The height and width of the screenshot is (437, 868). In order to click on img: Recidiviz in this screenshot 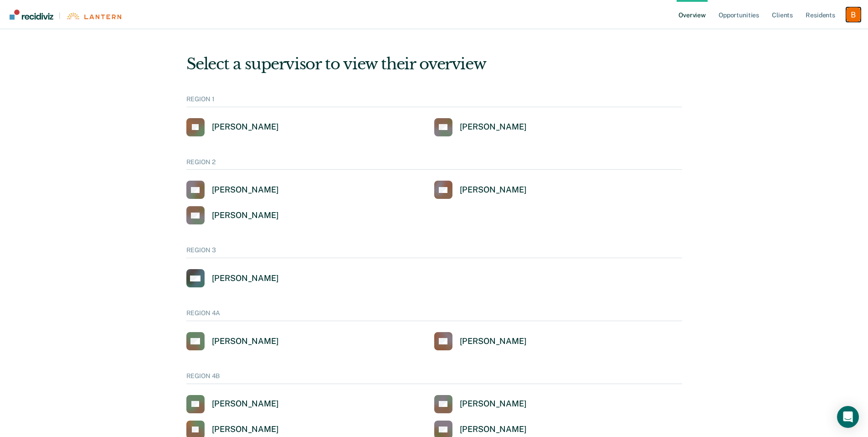, I will do `click(31, 14)`.